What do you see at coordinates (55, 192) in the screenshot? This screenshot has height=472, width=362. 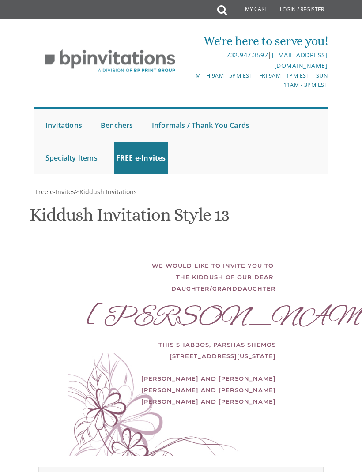 I see `span: Free e-Invites` at bounding box center [55, 192].